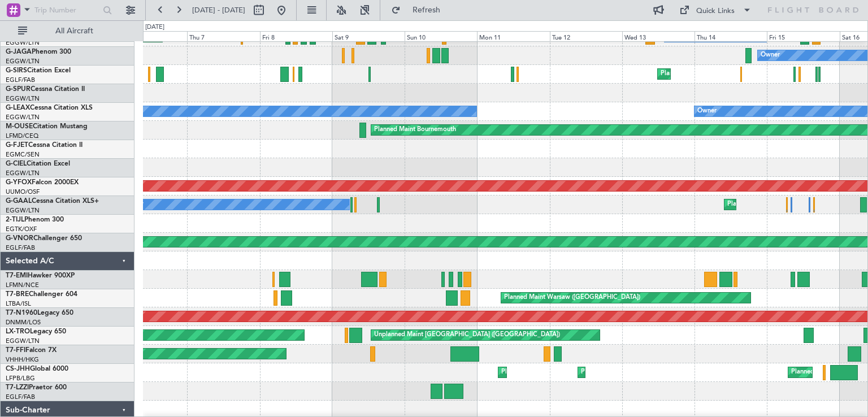 The height and width of the screenshot is (417, 868). Describe the element at coordinates (22, 359) in the screenshot. I see `a: VHHH/HKG` at that location.